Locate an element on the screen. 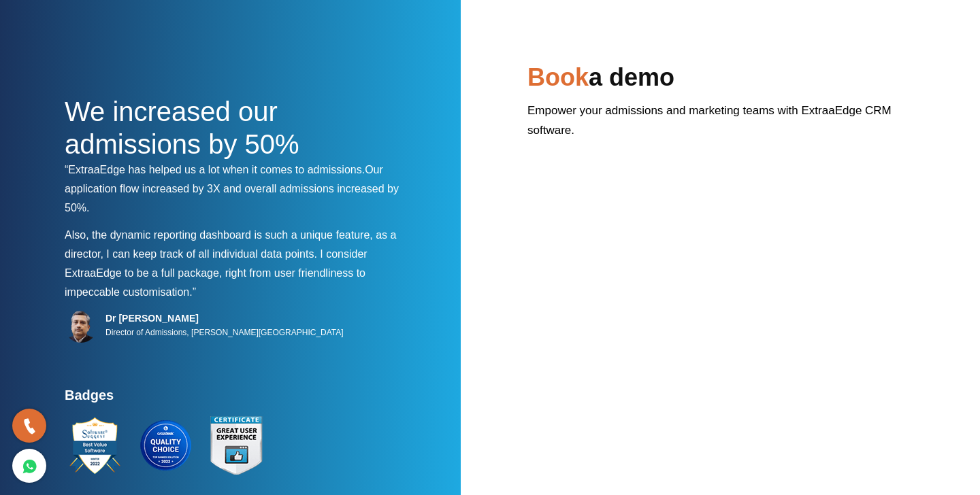 Image resolution: width=980 pixels, height=495 pixels. span: Book is located at coordinates (558, 77).